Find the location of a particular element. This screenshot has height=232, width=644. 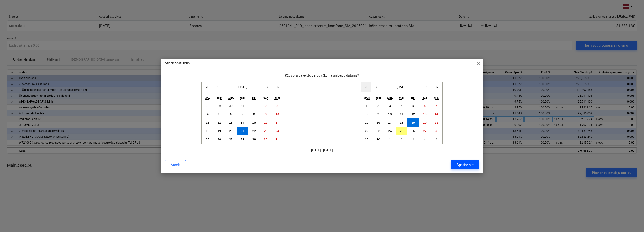

button: 21 August 2025 is located at coordinates (242, 131).